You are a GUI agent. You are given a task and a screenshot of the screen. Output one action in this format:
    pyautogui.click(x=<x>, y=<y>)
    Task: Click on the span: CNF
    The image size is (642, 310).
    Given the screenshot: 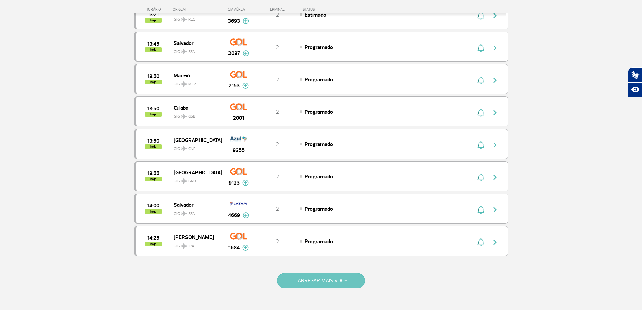 What is the action you would take?
    pyautogui.click(x=192, y=149)
    